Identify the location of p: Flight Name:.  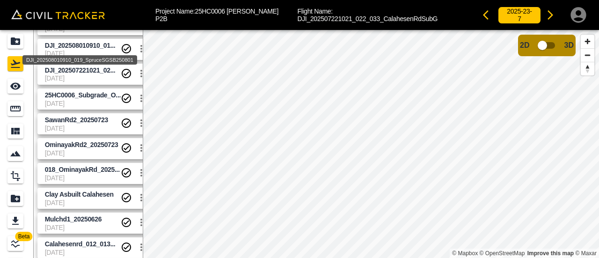
(384, 15).